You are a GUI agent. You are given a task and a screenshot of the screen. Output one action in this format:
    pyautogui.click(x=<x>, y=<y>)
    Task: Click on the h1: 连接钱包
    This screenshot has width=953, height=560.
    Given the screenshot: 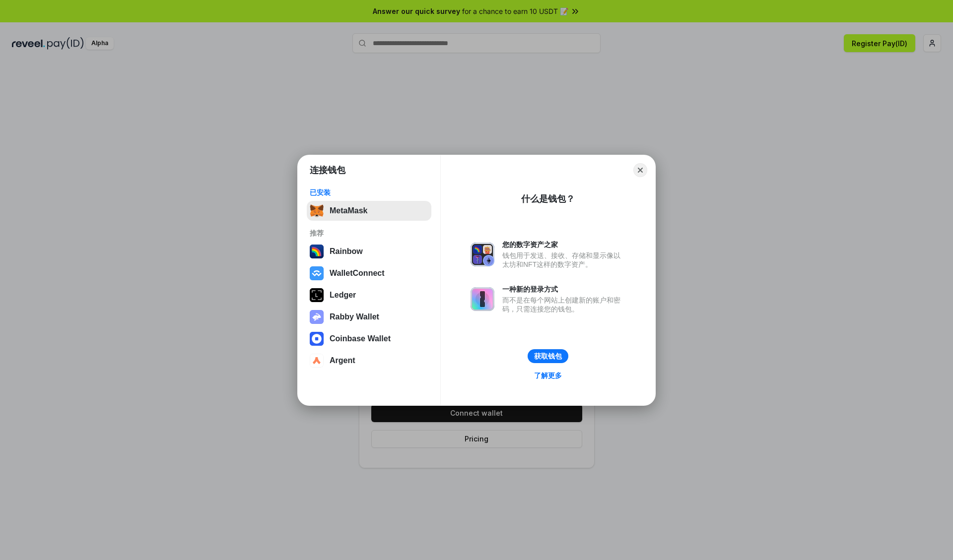 What is the action you would take?
    pyautogui.click(x=328, y=170)
    